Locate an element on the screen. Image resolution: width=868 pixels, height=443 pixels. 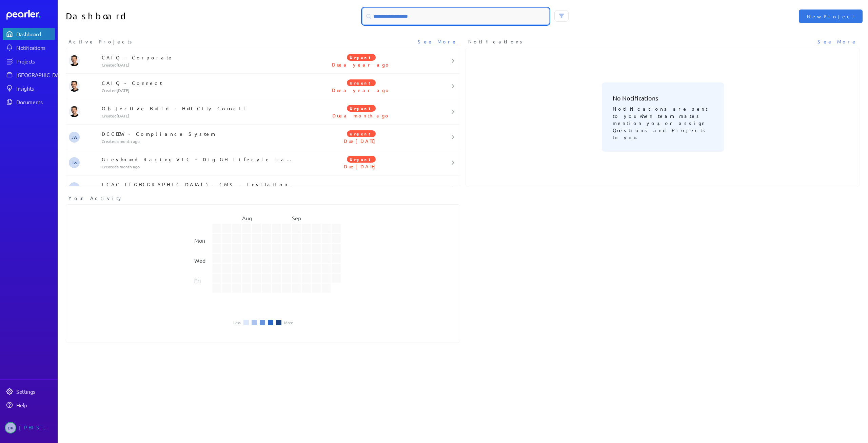
div: Dashboard is located at coordinates (35, 34).